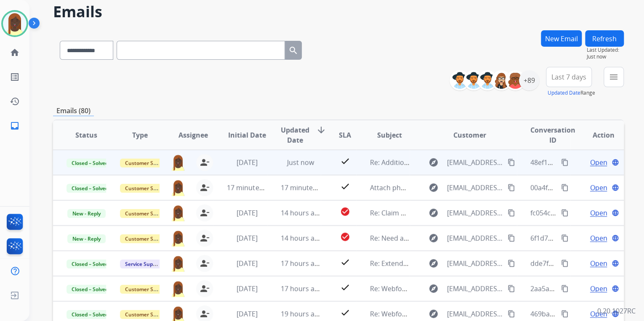 Image resolution: width=644 pixels, height=321 pixels. What do you see at coordinates (73, 111) in the screenshot?
I see `p: Emails (80)` at bounding box center [73, 111].